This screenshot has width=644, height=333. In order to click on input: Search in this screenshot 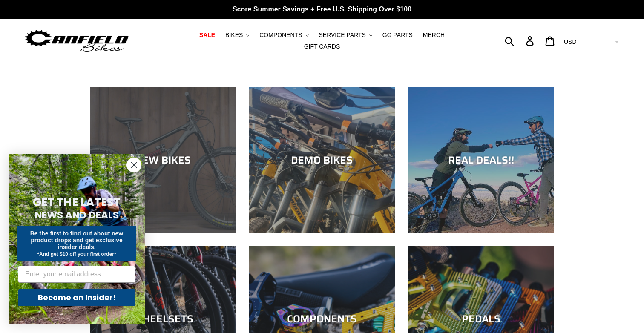, I will do `click(520, 41)`.